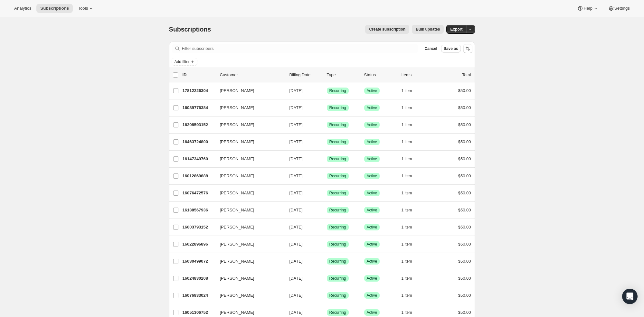 The height and width of the screenshot is (317, 644). Describe the element at coordinates (199, 296) in the screenshot. I see `p: 16076833024` at that location.